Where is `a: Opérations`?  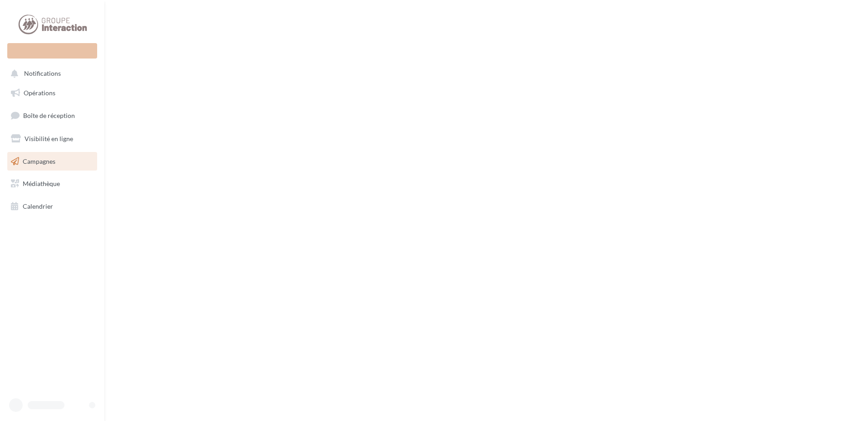
a: Opérations is located at coordinates (52, 93).